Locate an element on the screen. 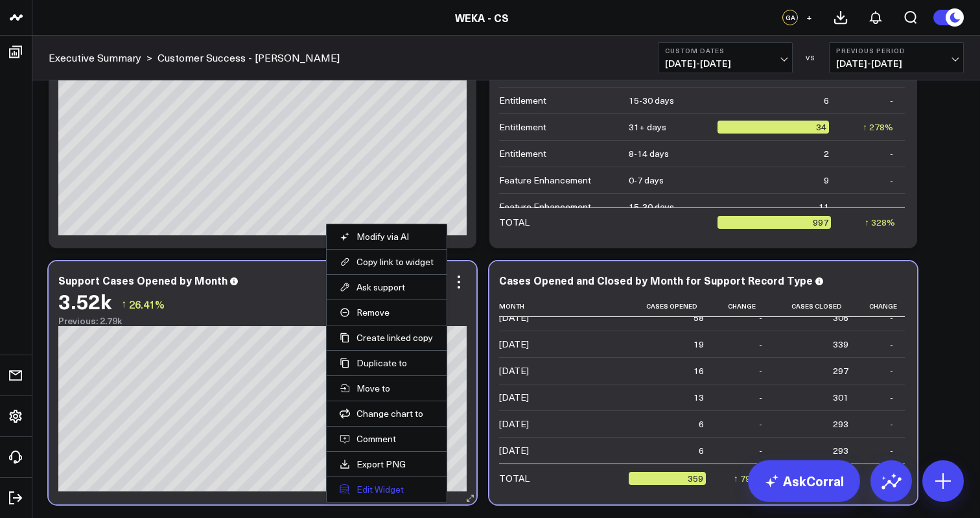 The image size is (980, 518). button: Ask support is located at coordinates (386, 287).